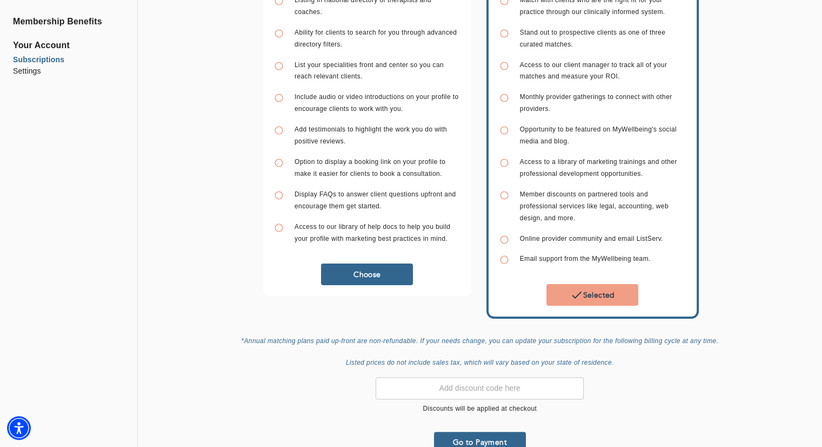  Describe the element at coordinates (69, 71) in the screenshot. I see `li: Settings` at that location.